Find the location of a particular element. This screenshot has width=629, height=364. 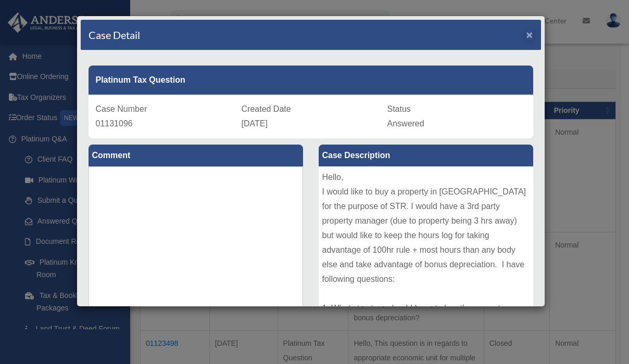

span: Case Number is located at coordinates (121, 109).